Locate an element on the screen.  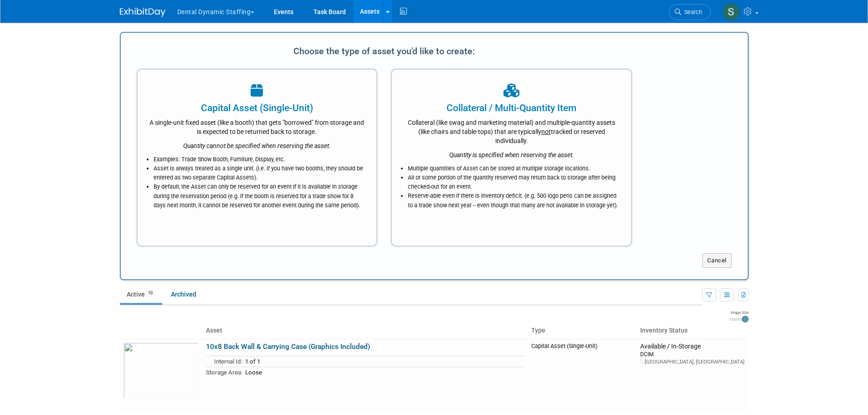
td: Capital Asset (Single-Unit) is located at coordinates (582, 375).